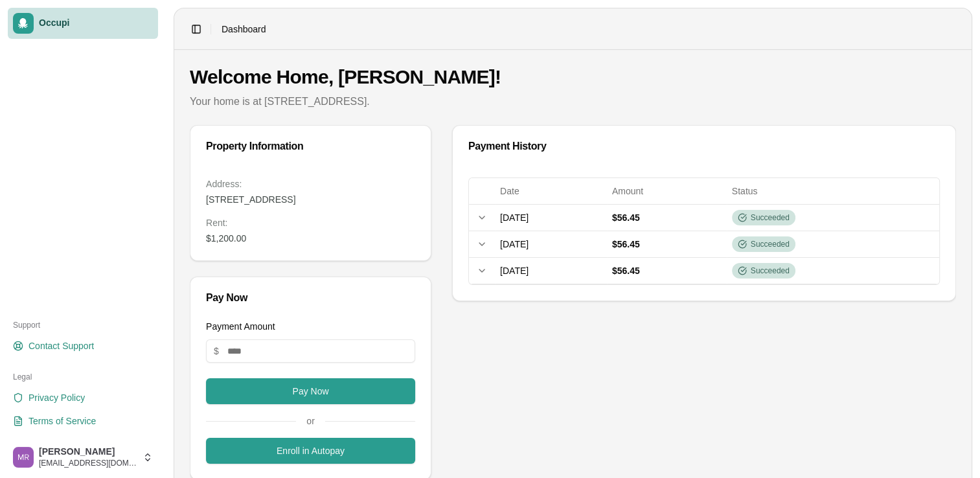  What do you see at coordinates (83, 23) in the screenshot?
I see `a: Occupi` at bounding box center [83, 23].